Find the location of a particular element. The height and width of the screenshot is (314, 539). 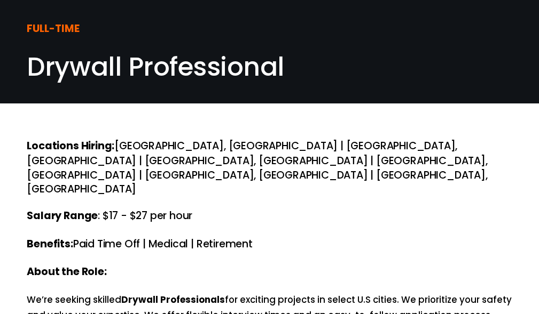

h4: : $17 - $27 per hour is located at coordinates (269, 217).